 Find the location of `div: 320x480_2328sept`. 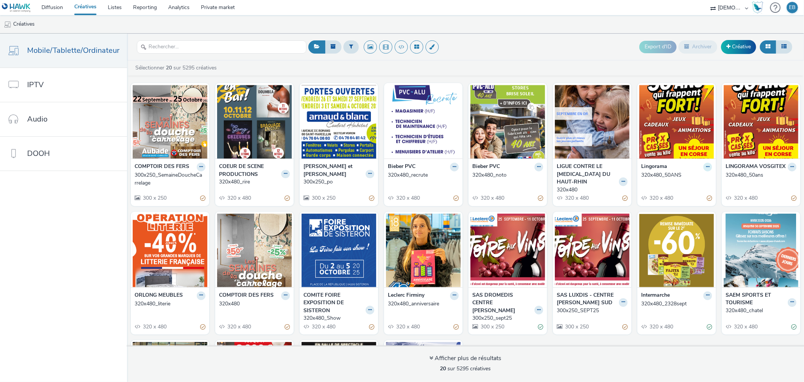

div: 320x480_2328sept is located at coordinates (675, 303).